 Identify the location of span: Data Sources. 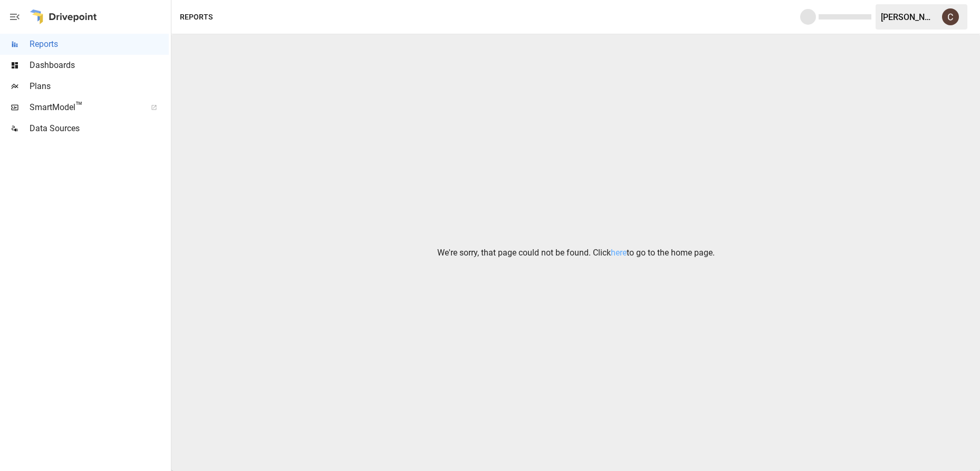
(99, 128).